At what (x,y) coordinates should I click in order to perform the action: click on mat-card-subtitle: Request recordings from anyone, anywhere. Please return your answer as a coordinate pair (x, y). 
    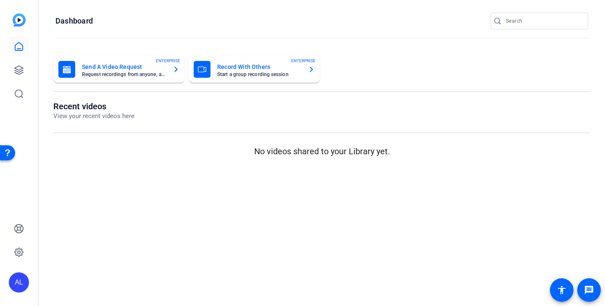
    Looking at the image, I should click on (124, 74).